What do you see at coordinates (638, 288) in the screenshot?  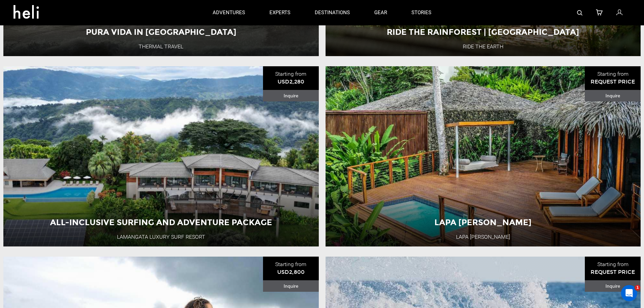 I see `span: 1` at bounding box center [638, 288].